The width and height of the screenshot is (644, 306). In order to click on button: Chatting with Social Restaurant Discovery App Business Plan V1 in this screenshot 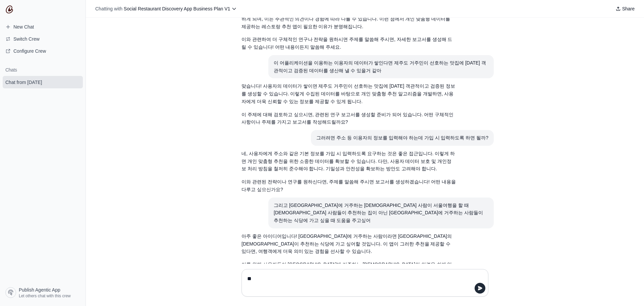, I will do `click(166, 9)`.